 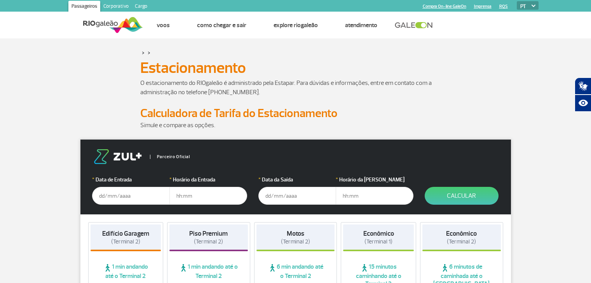 What do you see at coordinates (221, 25) in the screenshot?
I see `a: Como chegar e sair` at bounding box center [221, 25].